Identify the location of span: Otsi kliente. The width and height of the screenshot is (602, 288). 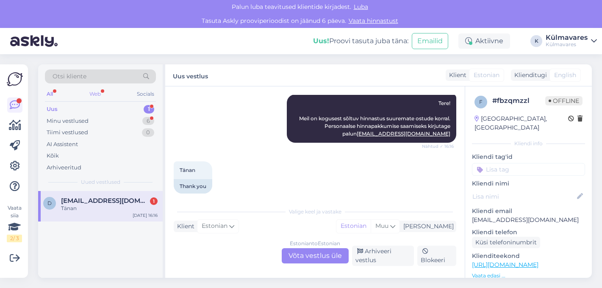
(69, 76).